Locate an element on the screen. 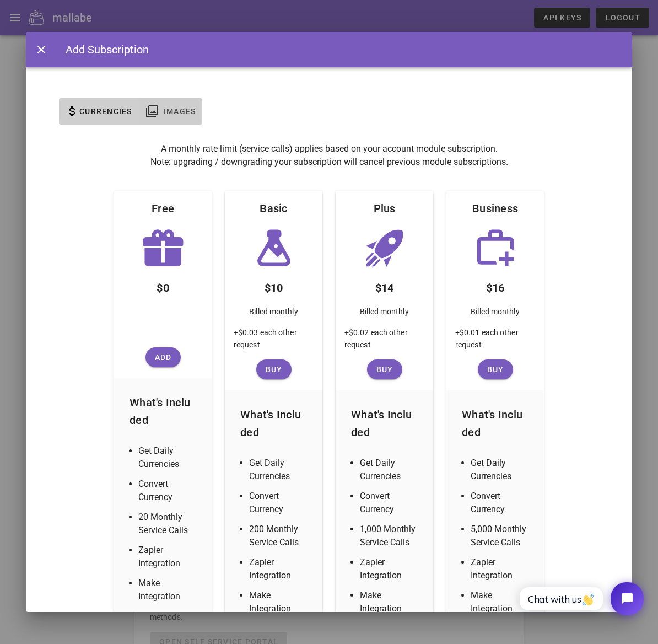 This screenshot has height=644, width=658. div: $16 is located at coordinates (495, 285).